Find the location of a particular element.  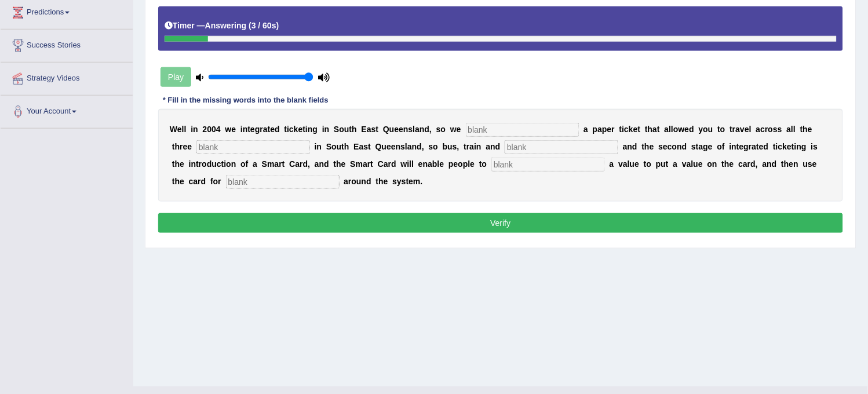

b: E is located at coordinates (356, 146).